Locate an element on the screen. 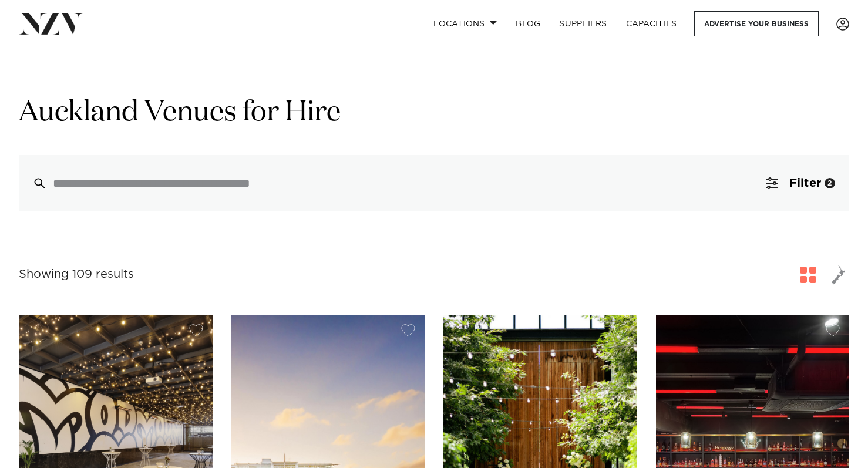 The width and height of the screenshot is (868, 468). a: Advertise your business is located at coordinates (757, 24).